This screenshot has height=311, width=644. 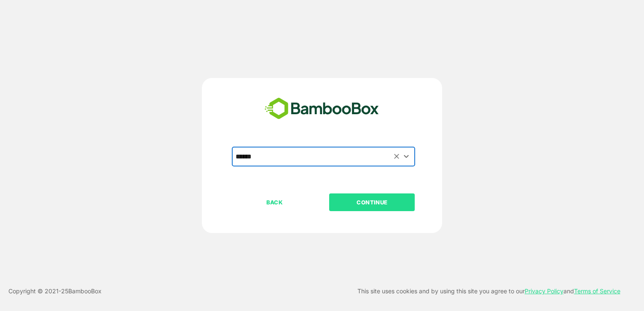 I want to click on a: Terms of Service, so click(x=597, y=290).